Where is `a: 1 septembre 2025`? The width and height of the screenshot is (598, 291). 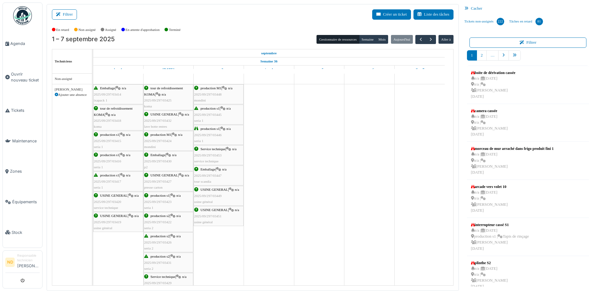 a: 1 septembre 2025 is located at coordinates (118, 69).